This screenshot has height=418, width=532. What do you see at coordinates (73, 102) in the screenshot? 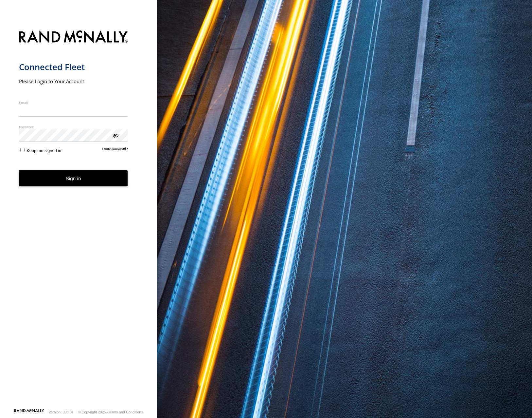
I see `label: Email` at bounding box center [73, 102].